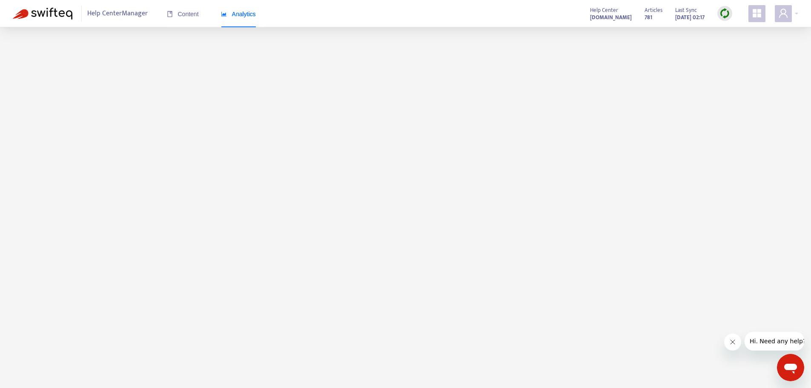  Describe the element at coordinates (239, 14) in the screenshot. I see `span: Analytics` at that location.